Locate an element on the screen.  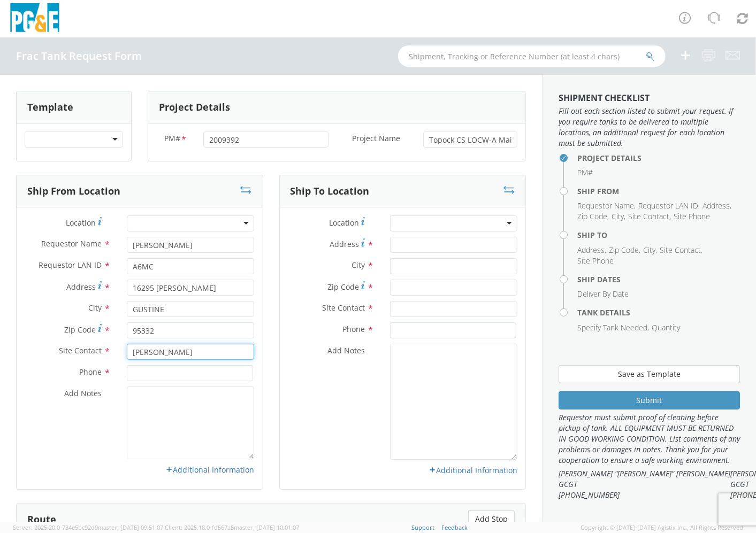
span: Specify Tank Needed is located at coordinates (612, 327).